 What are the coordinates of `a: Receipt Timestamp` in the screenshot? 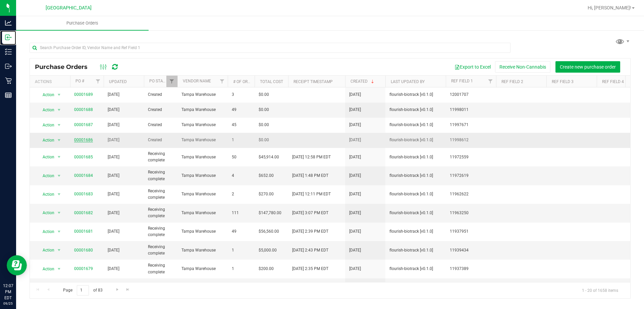 It's located at (313, 82).